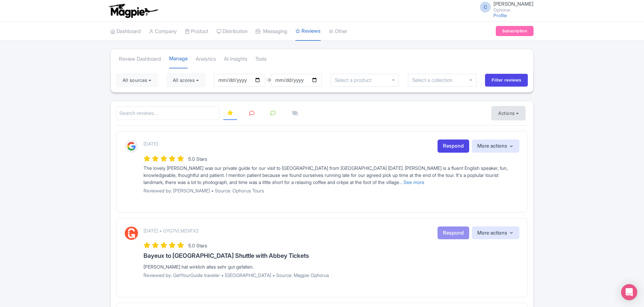 The height and width of the screenshot is (307, 644). What do you see at coordinates (126, 31) in the screenshot?
I see `a: Dashboard` at bounding box center [126, 31].